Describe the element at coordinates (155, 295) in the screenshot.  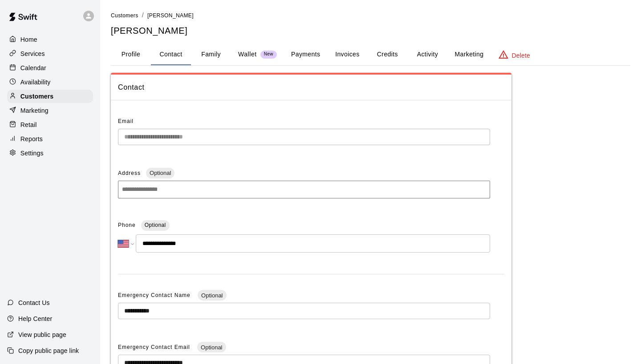
I see `span: Emergency Contact Name` at that location.